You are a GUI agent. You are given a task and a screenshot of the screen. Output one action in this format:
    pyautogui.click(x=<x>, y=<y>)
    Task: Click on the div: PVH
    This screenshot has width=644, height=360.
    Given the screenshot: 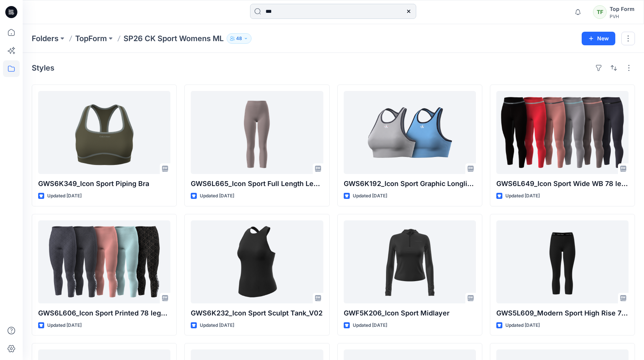 What is the action you would take?
    pyautogui.click(x=622, y=16)
    